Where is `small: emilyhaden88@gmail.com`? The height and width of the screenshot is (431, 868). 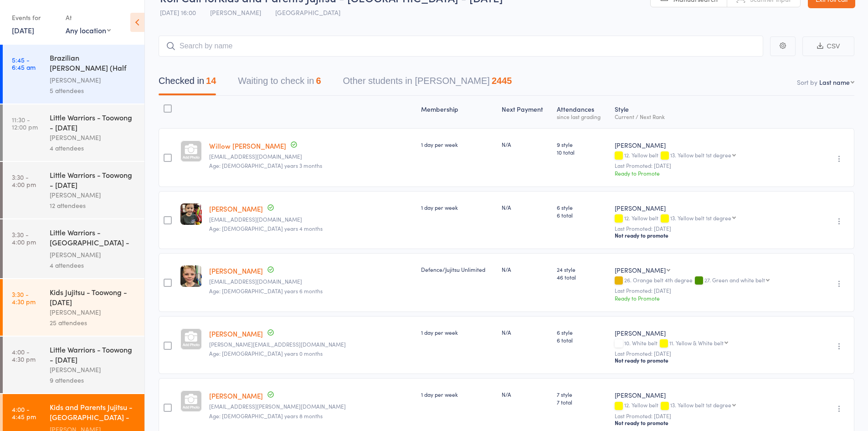 small: emilyhaden88@gmail.com is located at coordinates (311, 281).